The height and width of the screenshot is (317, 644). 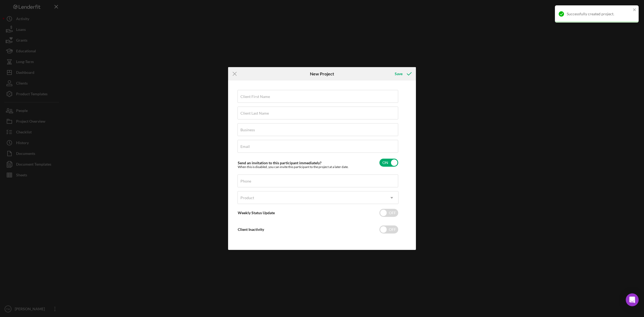 What do you see at coordinates (255, 97) in the screenshot?
I see `label: Client First Name` at bounding box center [255, 97].